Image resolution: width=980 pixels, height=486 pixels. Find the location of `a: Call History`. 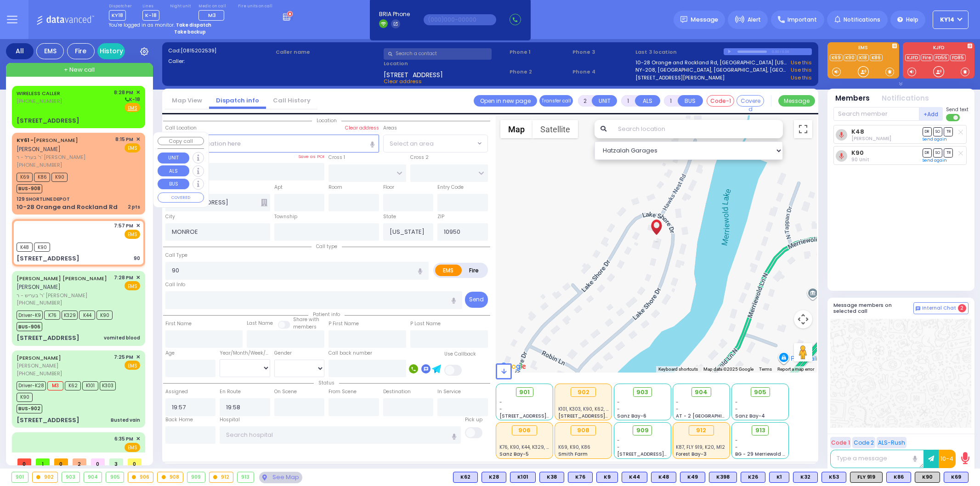

a: Call History is located at coordinates (292, 100).